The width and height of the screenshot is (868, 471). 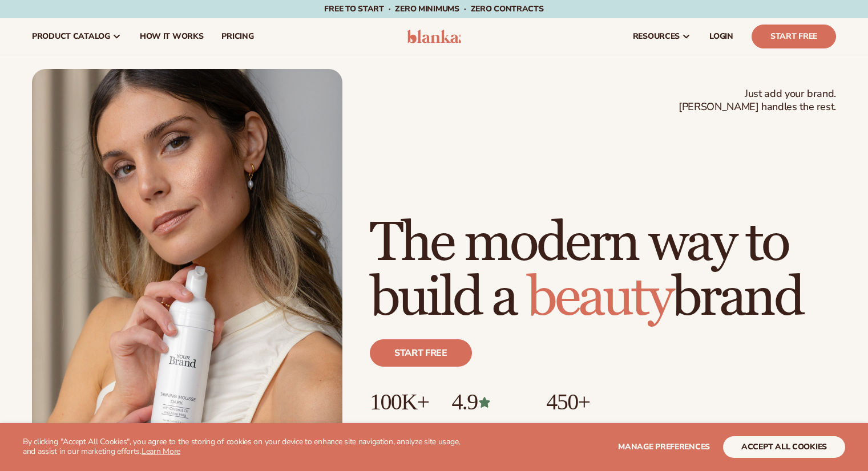 What do you see at coordinates (793, 37) in the screenshot?
I see `a: Start Free` at bounding box center [793, 37].